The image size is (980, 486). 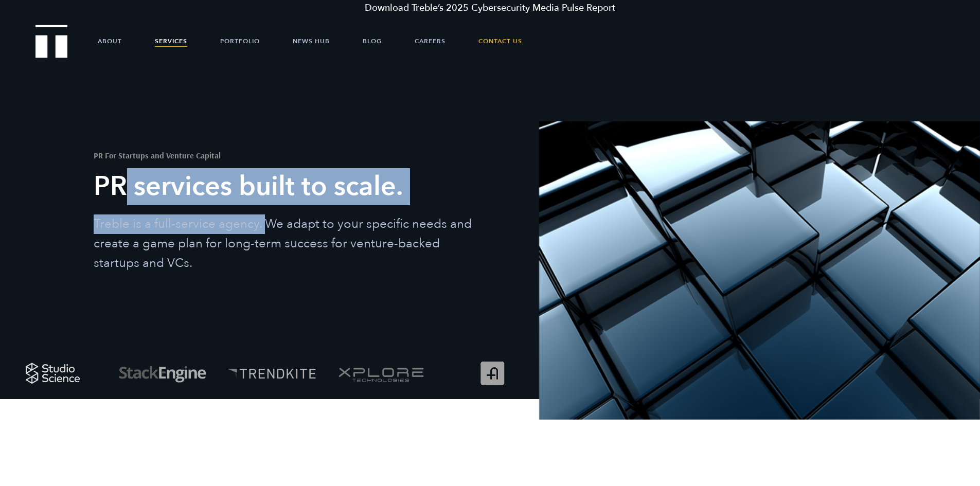 I want to click on h2: PR For Startups and Venture Capital, so click(x=291, y=156).